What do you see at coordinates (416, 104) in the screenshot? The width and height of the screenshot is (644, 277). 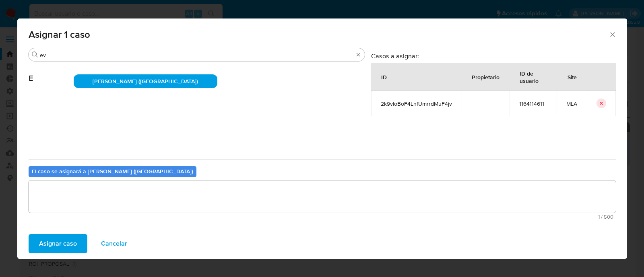 I see `span: 2k9vIoBoF4LnfUmrrdMuF4jv` at bounding box center [416, 104].